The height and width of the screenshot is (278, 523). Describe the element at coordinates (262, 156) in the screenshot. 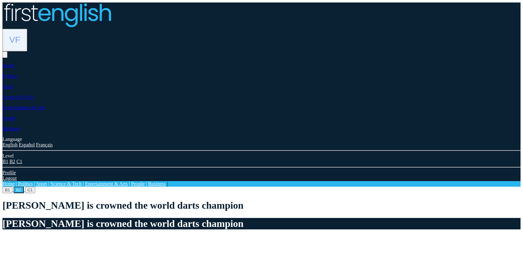

I see `div: Level` at that location.